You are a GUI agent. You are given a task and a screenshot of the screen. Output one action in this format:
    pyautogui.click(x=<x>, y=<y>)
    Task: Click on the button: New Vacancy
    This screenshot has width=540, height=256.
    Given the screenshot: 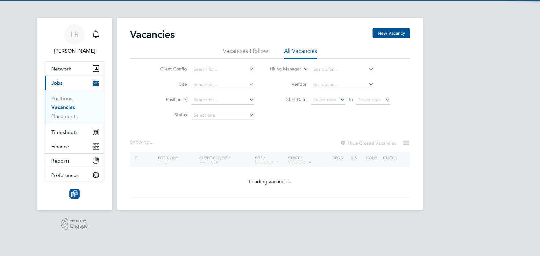 What is the action you would take?
    pyautogui.click(x=392, y=33)
    